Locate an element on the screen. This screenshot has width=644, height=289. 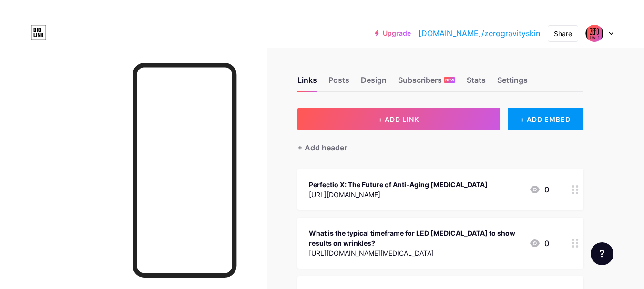
div: Links is located at coordinates (307, 83).